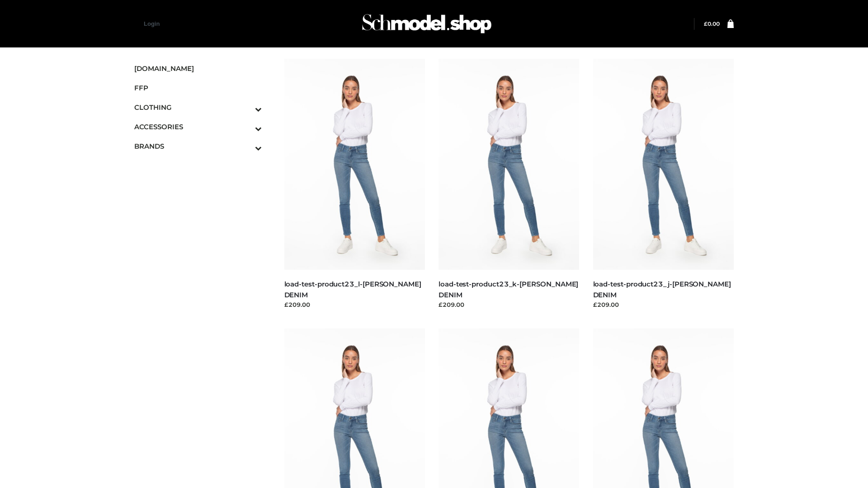  What do you see at coordinates (198, 88) in the screenshot?
I see `span: FFP` at bounding box center [198, 88].